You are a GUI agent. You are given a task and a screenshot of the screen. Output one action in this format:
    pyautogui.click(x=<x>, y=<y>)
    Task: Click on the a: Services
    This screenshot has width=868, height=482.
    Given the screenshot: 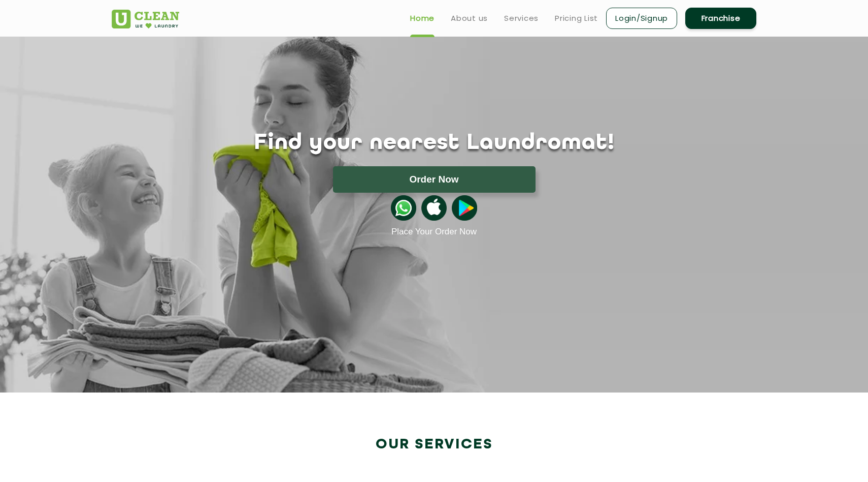 What is the action you would take?
    pyautogui.click(x=521, y=18)
    